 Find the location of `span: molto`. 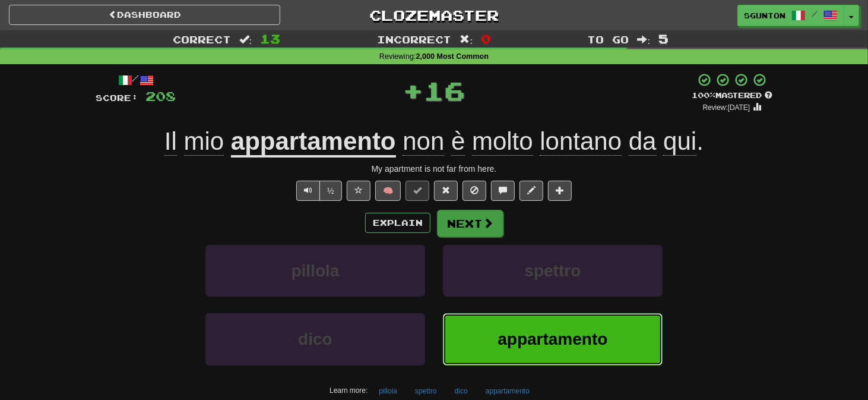

span: molto is located at coordinates (502, 142).